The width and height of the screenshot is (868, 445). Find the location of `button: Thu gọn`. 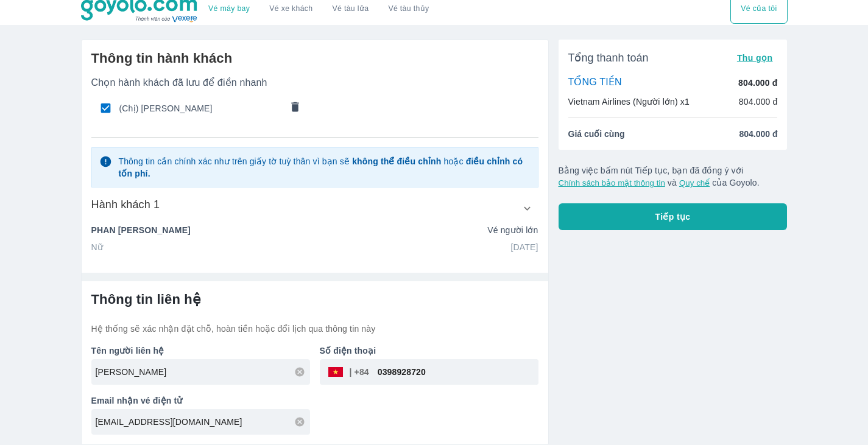

button: Thu gọn is located at coordinates (755, 58).